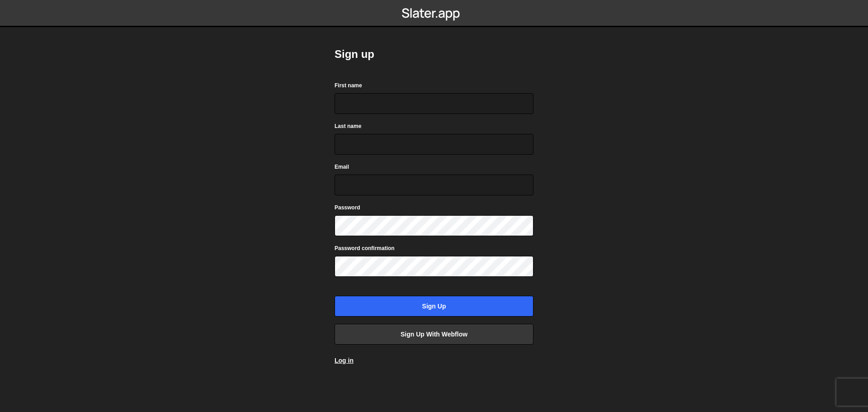 The image size is (868, 412). What do you see at coordinates (434, 334) in the screenshot?
I see `a: Sign up with Webflow` at bounding box center [434, 334].